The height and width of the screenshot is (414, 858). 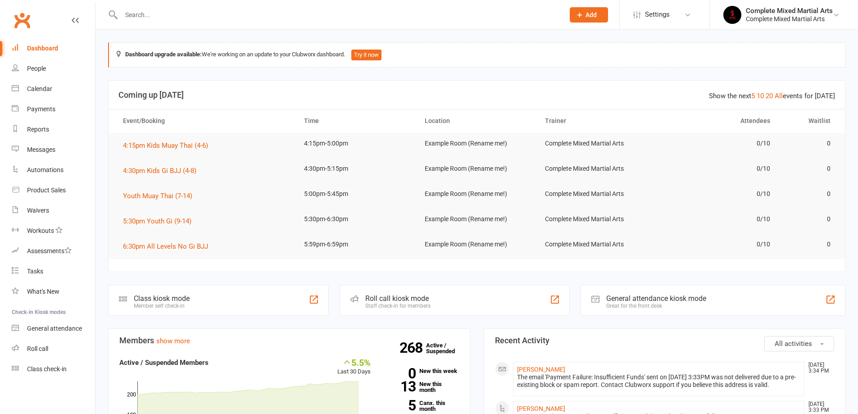 What do you see at coordinates (753, 96) in the screenshot?
I see `a: 5` at bounding box center [753, 96].